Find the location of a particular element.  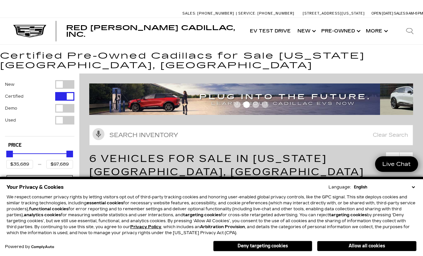

h5: Price is located at coordinates (40, 145).